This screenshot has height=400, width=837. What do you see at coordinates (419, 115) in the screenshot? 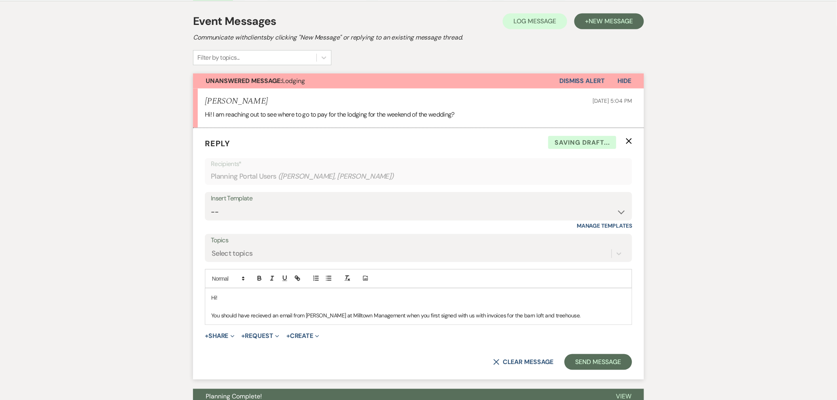
I see `p: Hi! I am reaching out to see where to go to pay for the lodging for the weekend of the wedding?` at bounding box center [419, 115].